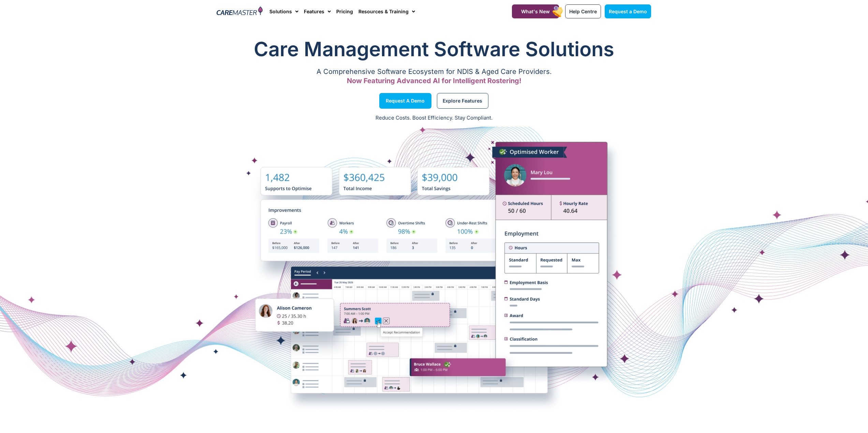 This screenshot has height=433, width=868. I want to click on img: CareMaster Logo, so click(239, 12).